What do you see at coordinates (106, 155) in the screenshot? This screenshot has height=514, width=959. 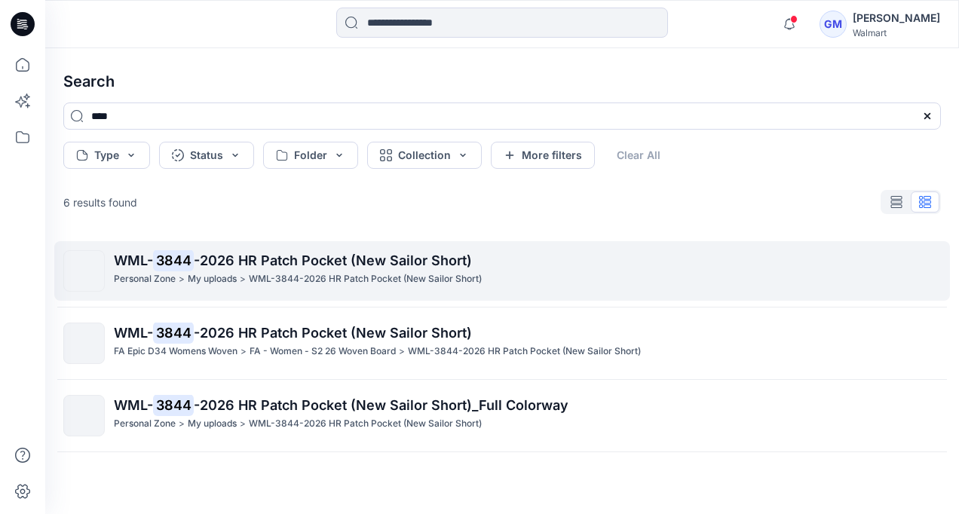 I see `button: Type` at bounding box center [106, 155].